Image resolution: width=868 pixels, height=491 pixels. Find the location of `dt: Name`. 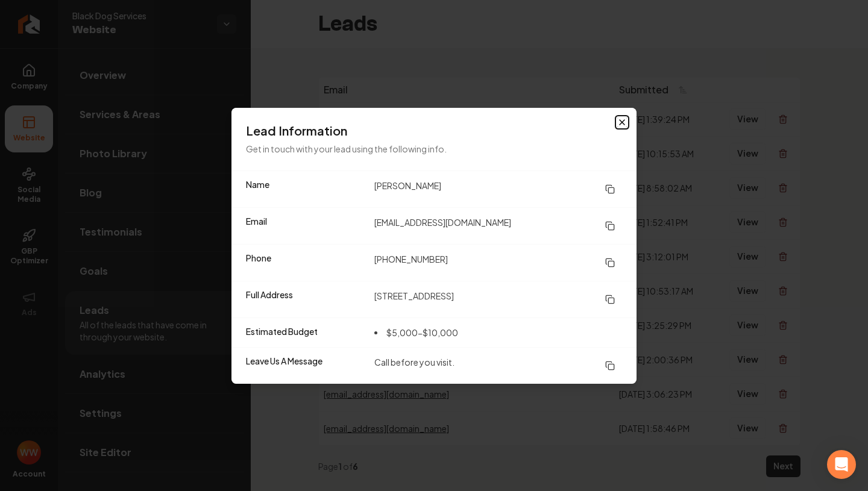

dt: Name is located at coordinates (305, 189).